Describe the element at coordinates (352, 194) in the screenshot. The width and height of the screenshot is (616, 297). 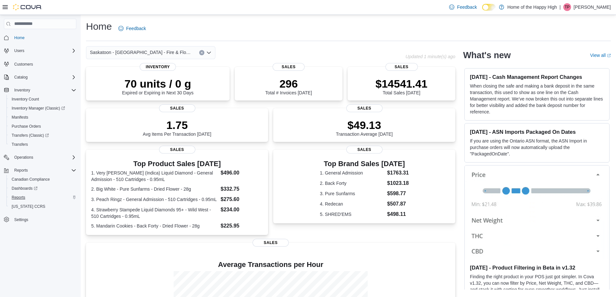
I see `dt: 3. Pure Sunfarms` at that location.